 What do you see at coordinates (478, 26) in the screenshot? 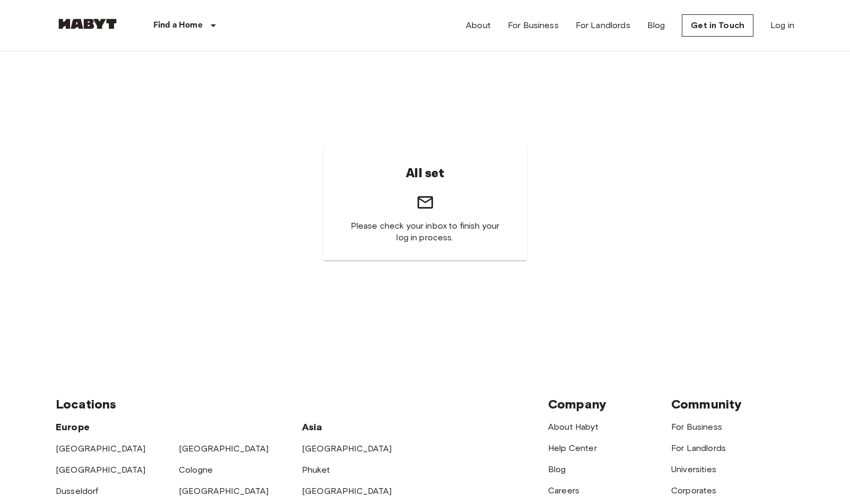
I see `a: About` at bounding box center [478, 26].